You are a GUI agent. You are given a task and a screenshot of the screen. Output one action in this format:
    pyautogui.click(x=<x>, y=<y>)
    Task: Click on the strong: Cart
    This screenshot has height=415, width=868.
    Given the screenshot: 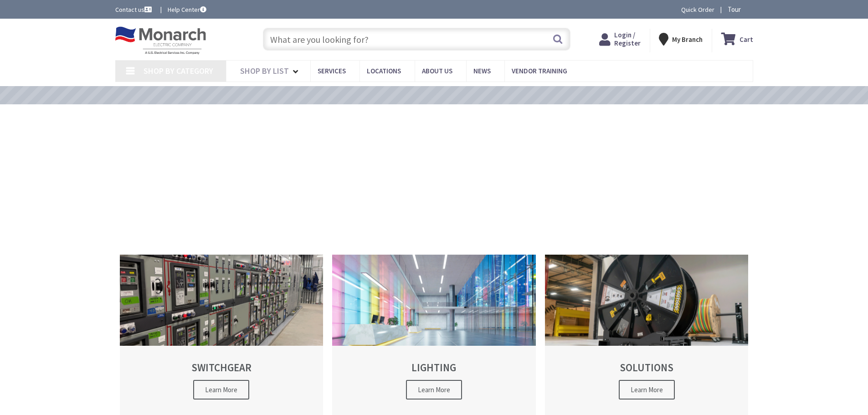 What is the action you would take?
    pyautogui.click(x=747, y=39)
    